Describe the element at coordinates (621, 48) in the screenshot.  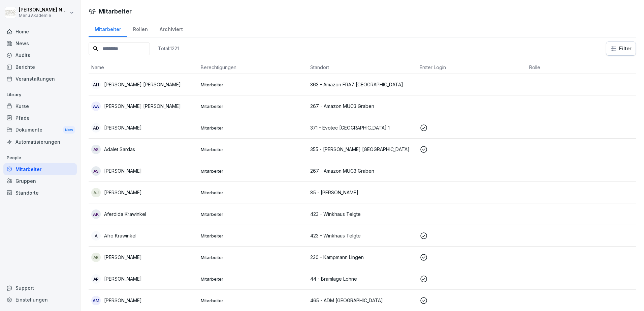
I see `button: Filter` at that location.